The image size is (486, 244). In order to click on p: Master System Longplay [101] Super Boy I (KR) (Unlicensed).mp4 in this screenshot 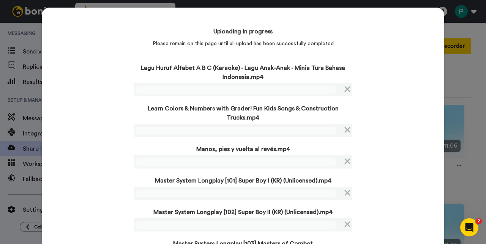, I will do `click(243, 181)`.